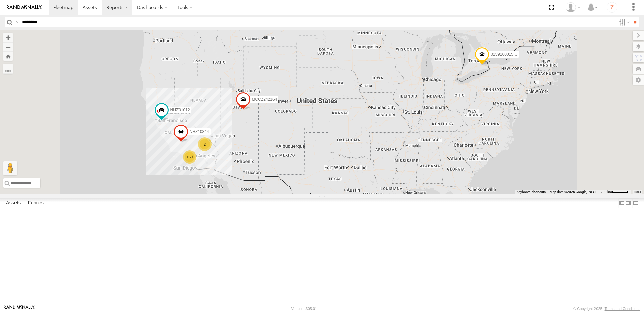 The image size is (644, 312). I want to click on div: 169, so click(190, 156).